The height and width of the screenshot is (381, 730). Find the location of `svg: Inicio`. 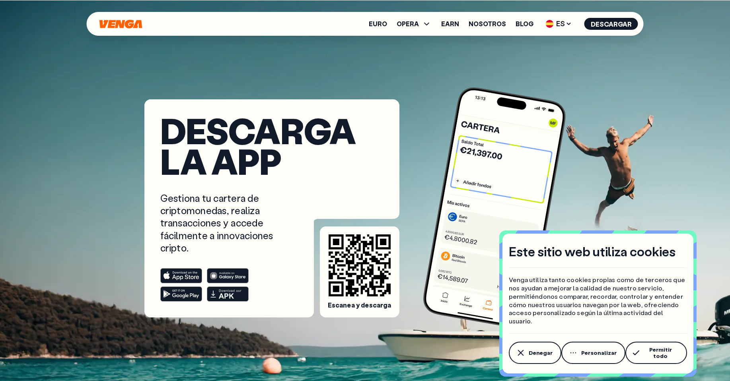

svg: Inicio is located at coordinates (121, 24).